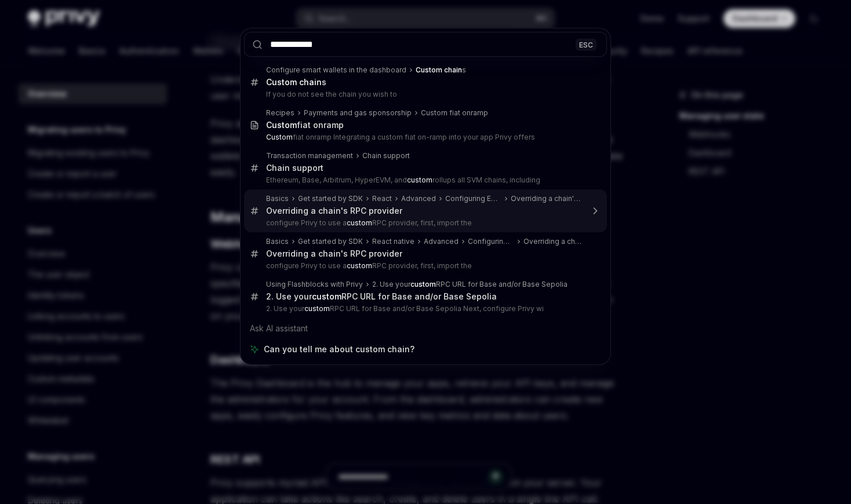 The image size is (851, 504). Describe the element at coordinates (393, 242) in the screenshot. I see `div: React native` at that location.